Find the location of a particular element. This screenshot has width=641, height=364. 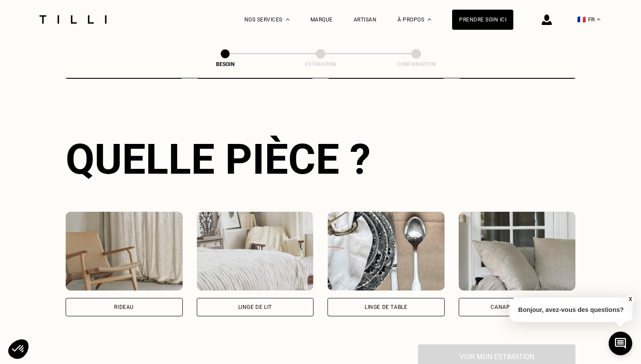

img: Menu déroulant is located at coordinates (288, 19).